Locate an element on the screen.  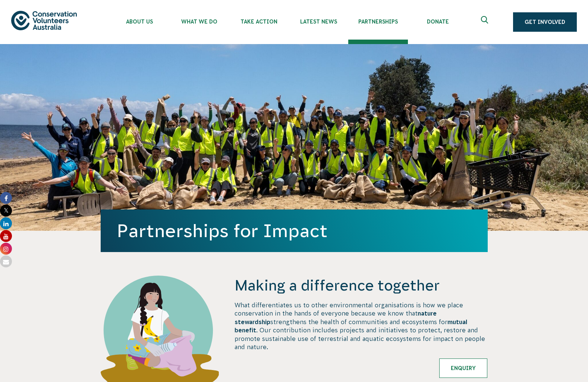
span: Donate is located at coordinates (437, 22).